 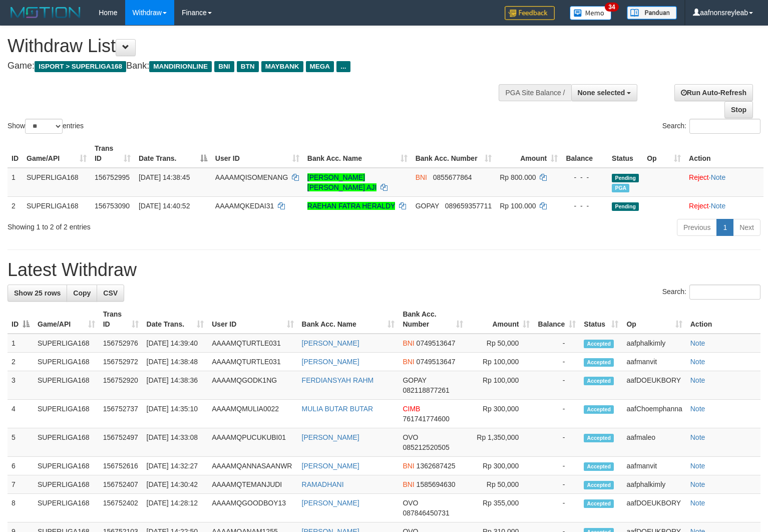 What do you see at coordinates (725, 292) in the screenshot?
I see `input: Search:` at bounding box center [725, 292].